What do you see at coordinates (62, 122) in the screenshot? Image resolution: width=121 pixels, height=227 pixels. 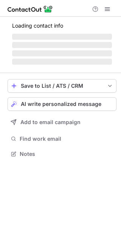 I see `button: Add to email campaign` at bounding box center [62, 122].